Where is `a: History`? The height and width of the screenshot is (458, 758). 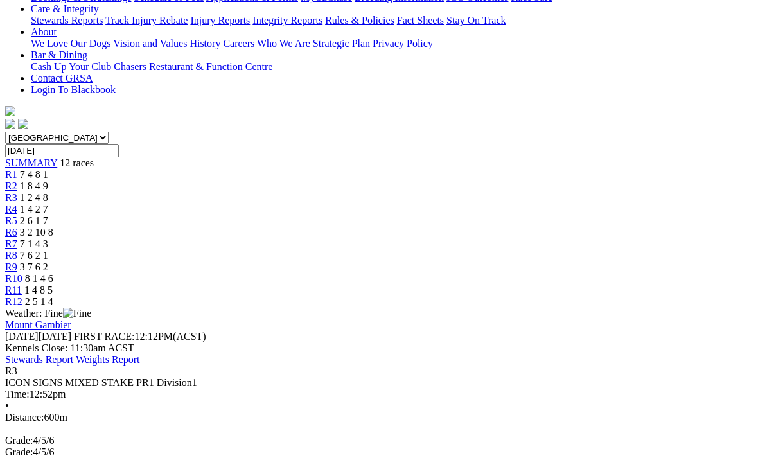 a: History is located at coordinates (205, 43).